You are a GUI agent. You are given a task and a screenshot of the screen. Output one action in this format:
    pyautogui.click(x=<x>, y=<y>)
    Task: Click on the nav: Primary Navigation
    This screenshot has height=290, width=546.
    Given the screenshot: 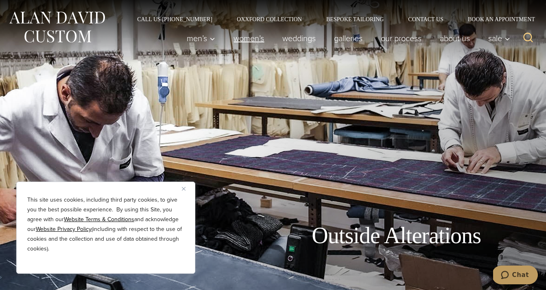 What is the action you would take?
    pyautogui.click(x=346, y=38)
    